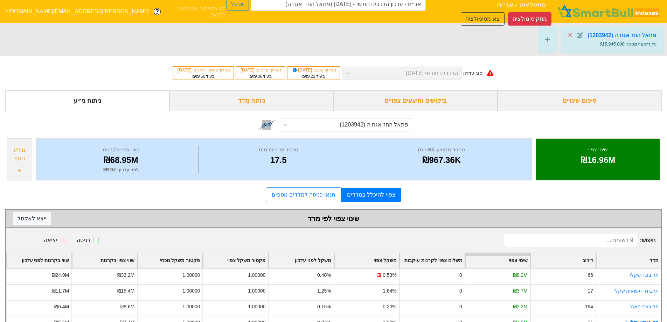 The height and width of the screenshot is (322, 667). I want to click on button: מחק סימולציה, so click(530, 19).